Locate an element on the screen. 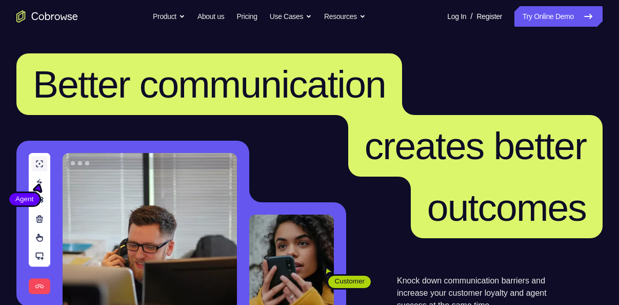  a: Log In is located at coordinates (457, 16).